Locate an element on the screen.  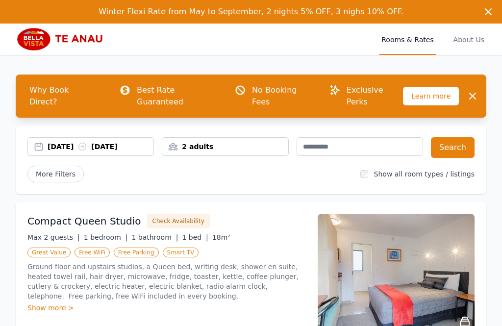
span: 18m² is located at coordinates (221, 237).